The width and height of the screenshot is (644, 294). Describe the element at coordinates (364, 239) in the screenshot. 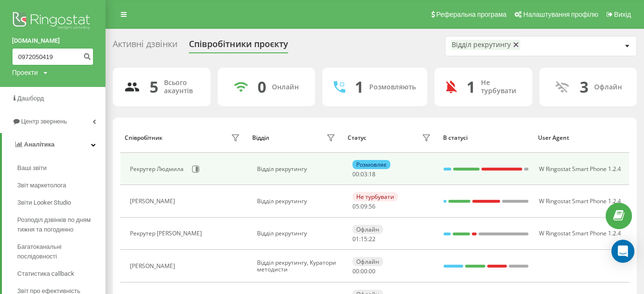

I see `span: 15` at that location.